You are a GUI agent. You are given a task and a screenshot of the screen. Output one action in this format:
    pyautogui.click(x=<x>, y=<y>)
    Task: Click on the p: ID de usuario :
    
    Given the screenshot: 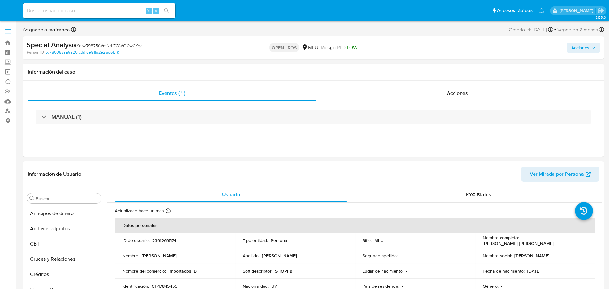 What is the action you would take?
    pyautogui.click(x=136, y=240)
    